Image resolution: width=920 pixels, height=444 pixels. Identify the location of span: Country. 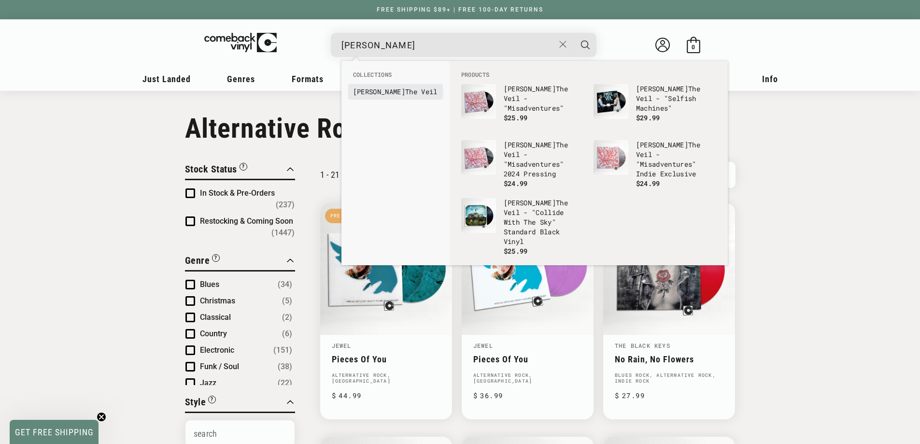
(214, 333).